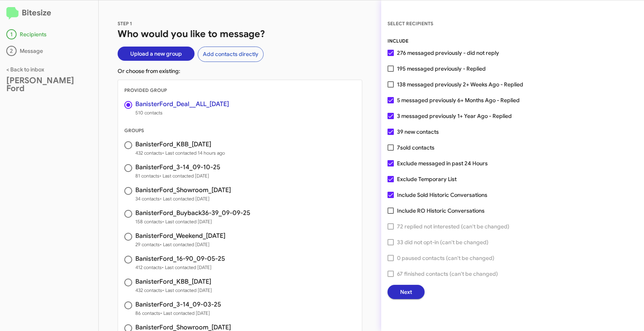 This screenshot has width=644, height=331. Describe the element at coordinates (442, 195) in the screenshot. I see `span: Include Sold Historic Conversations` at that location.